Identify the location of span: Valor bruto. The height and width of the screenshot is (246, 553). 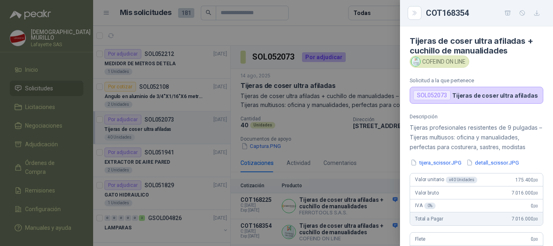
(426, 193).